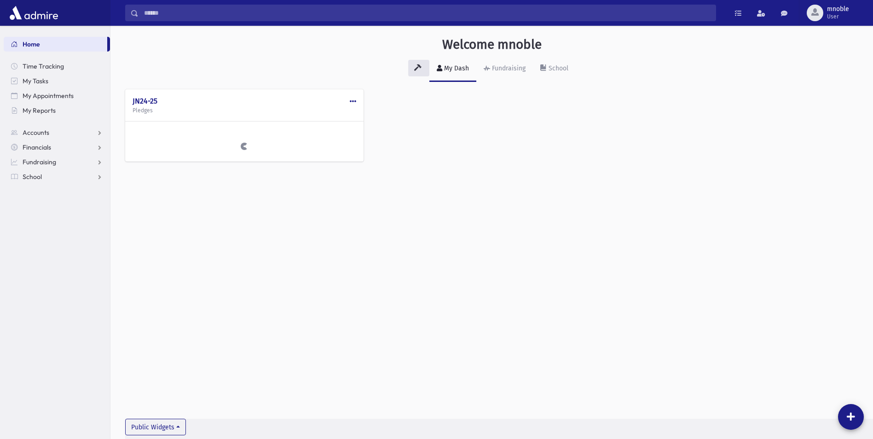 The width and height of the screenshot is (873, 439). I want to click on span: Time Tracking, so click(43, 66).